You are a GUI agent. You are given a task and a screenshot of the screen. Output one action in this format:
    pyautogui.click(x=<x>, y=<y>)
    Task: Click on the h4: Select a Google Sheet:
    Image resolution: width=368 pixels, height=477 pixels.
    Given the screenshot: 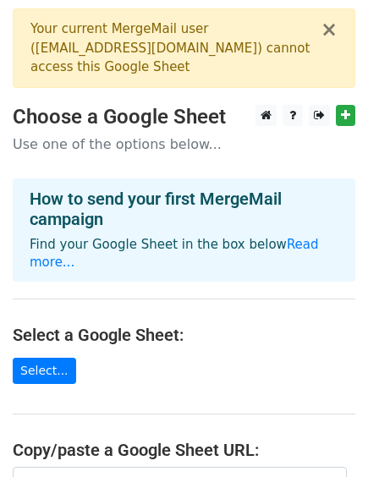 What is the action you would take?
    pyautogui.click(x=183, y=335)
    